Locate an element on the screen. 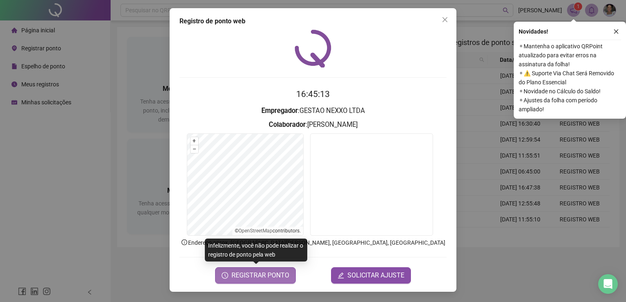  button: Close is located at coordinates (445, 20).